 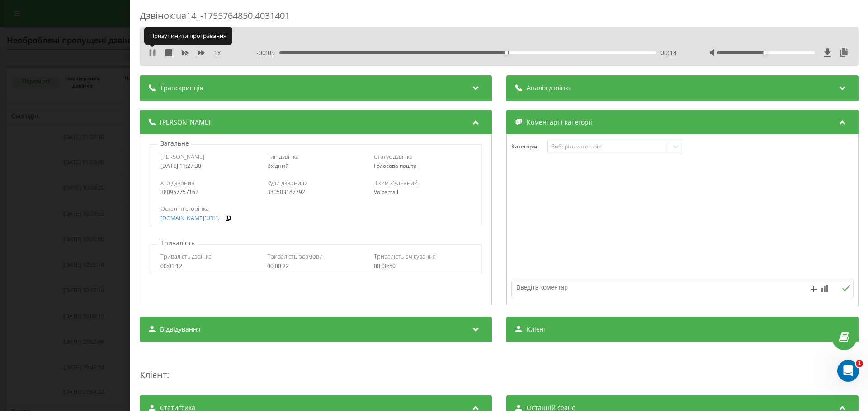 What do you see at coordinates (607, 147) in the screenshot?
I see `div: Виберіть категорію` at bounding box center [607, 147].